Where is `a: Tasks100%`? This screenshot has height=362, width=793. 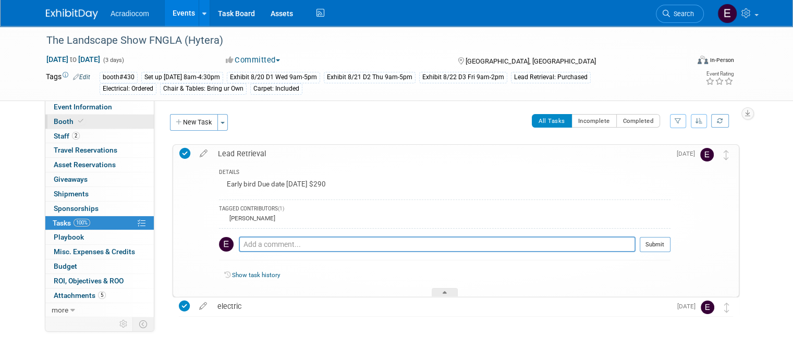
a: Tasks100% is located at coordinates (100, 223).